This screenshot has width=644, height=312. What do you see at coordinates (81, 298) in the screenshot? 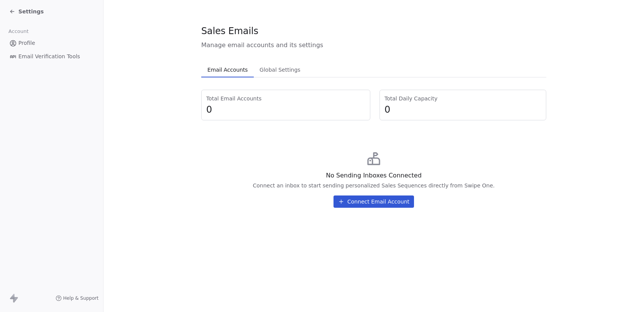
I see `span: Help & Support` at bounding box center [81, 298].